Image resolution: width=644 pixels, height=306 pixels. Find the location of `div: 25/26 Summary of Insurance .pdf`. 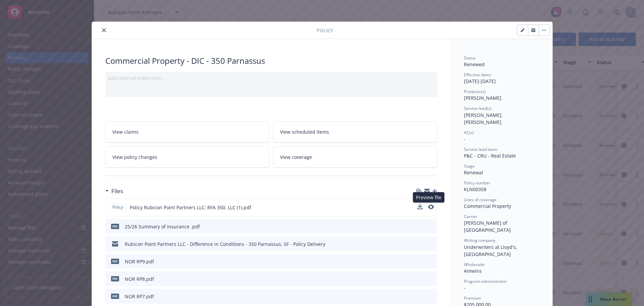

div: 25/26 Summary of Insurance .pdf is located at coordinates (163, 226).